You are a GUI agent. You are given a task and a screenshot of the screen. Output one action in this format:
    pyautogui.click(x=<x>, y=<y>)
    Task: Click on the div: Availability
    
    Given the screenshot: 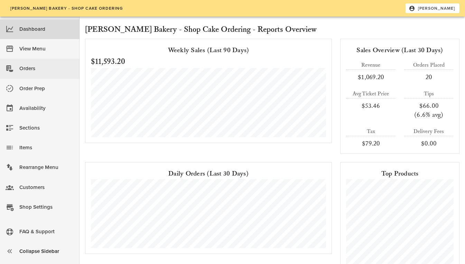 What is the action you would take?
    pyautogui.click(x=47, y=108)
    